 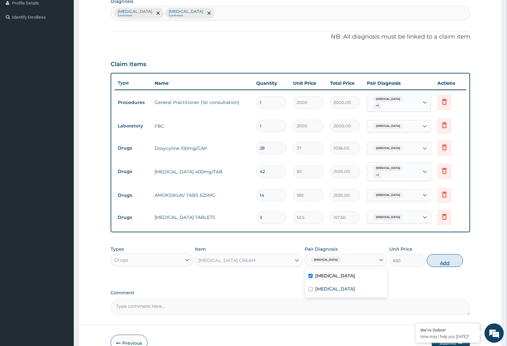 What do you see at coordinates (113, 11) in the screenshot?
I see `div: Minimize live chat window` at bounding box center [113, 11].